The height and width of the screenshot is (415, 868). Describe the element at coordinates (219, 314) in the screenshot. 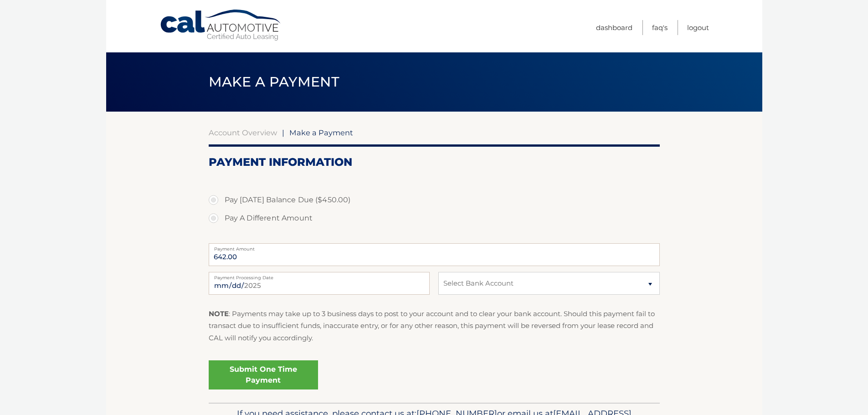

I see `strong: NOTE` at that location.